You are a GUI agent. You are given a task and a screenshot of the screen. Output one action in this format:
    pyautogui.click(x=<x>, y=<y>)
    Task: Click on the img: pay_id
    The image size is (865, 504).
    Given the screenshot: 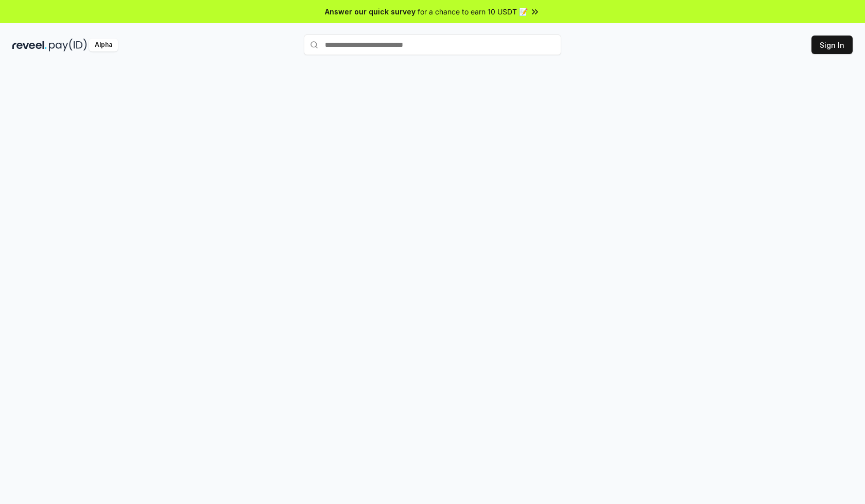 What is the action you would take?
    pyautogui.click(x=68, y=45)
    